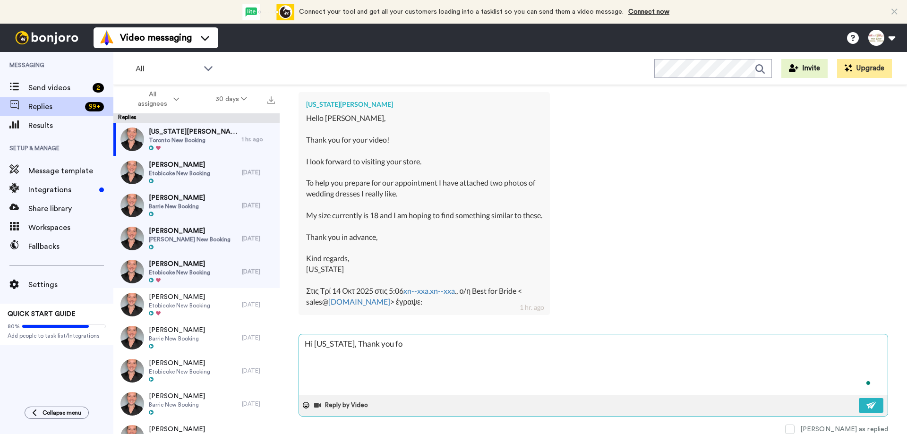 Image resolution: width=907 pixels, height=434 pixels. What do you see at coordinates (271, 99) in the screenshot?
I see `button: Export all results that match these filters now.` at bounding box center [271, 99].